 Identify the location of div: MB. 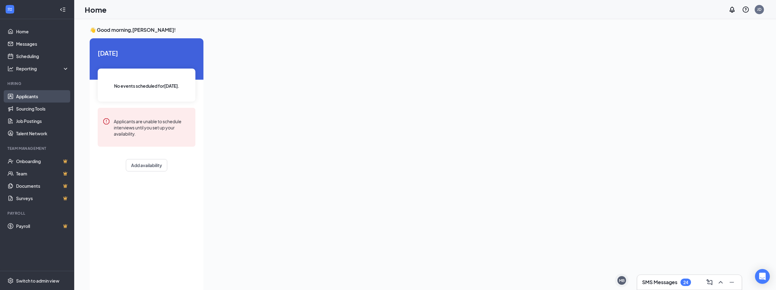
(622, 281).